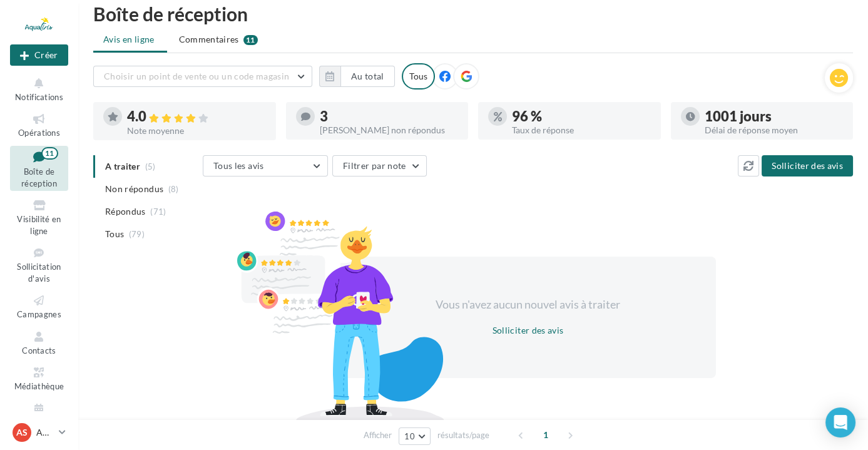 This screenshot has width=868, height=450. What do you see at coordinates (39, 273) in the screenshot?
I see `span: Sollicitation d'avis` at bounding box center [39, 273].